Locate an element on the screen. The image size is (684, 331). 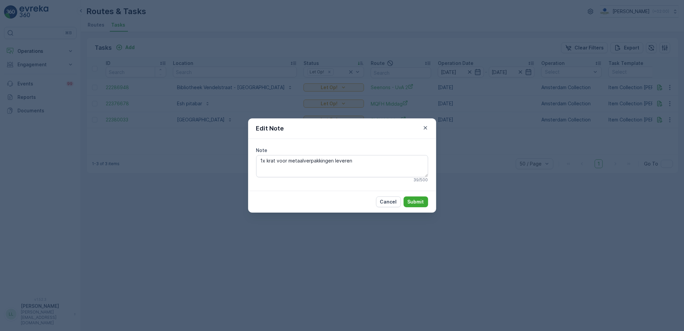
p: Submit is located at coordinates (416, 202).